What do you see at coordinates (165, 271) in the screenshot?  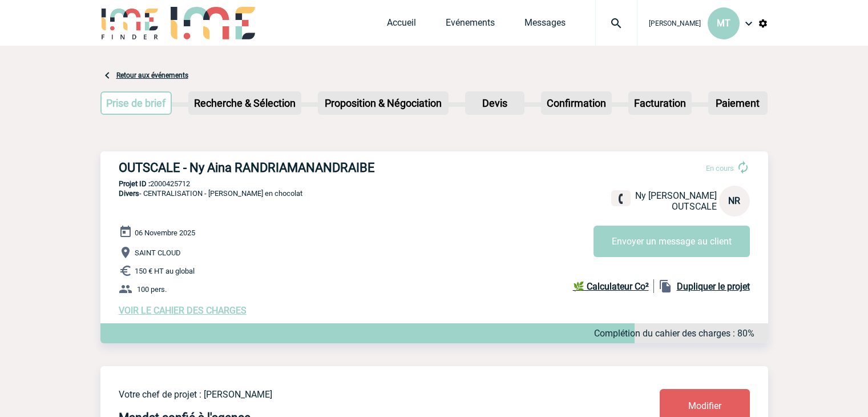 I see `span: 150 € HT au global` at bounding box center [165, 271].